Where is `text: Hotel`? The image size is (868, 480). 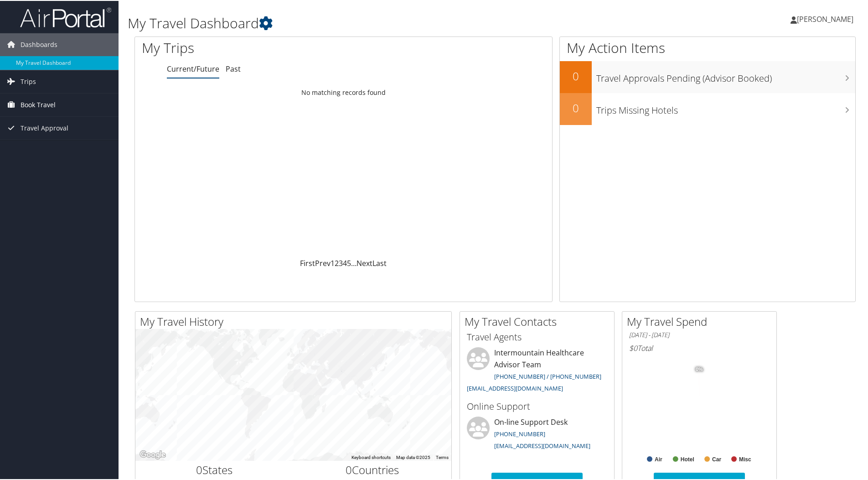
text: Hotel is located at coordinates (688, 459).